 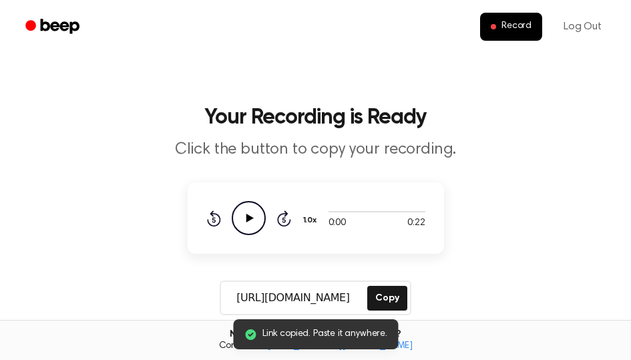 What do you see at coordinates (325, 334) in the screenshot?
I see `span: Link copied. Paste it anywhere.` at bounding box center [325, 334].